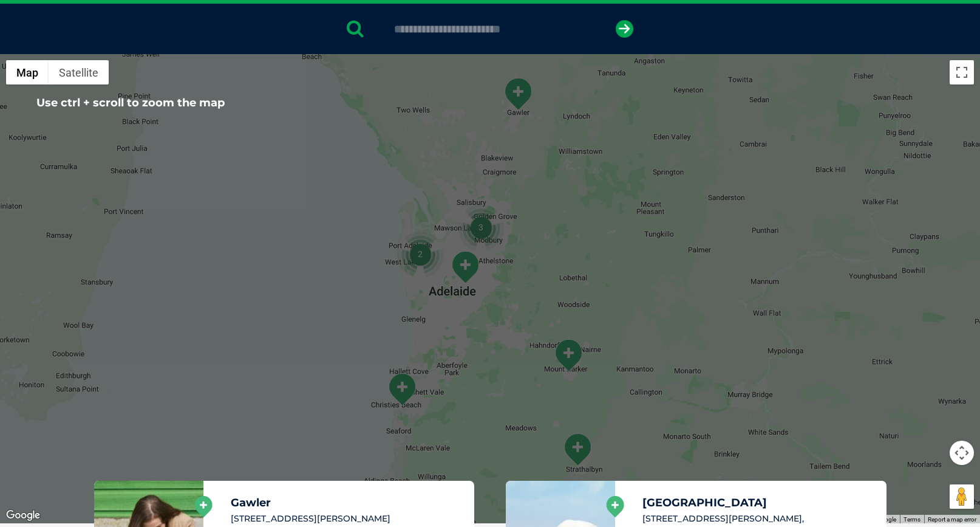 The width and height of the screenshot is (980, 527). I want to click on div: Greencross Vet Centre – Norwood, so click(465, 267).